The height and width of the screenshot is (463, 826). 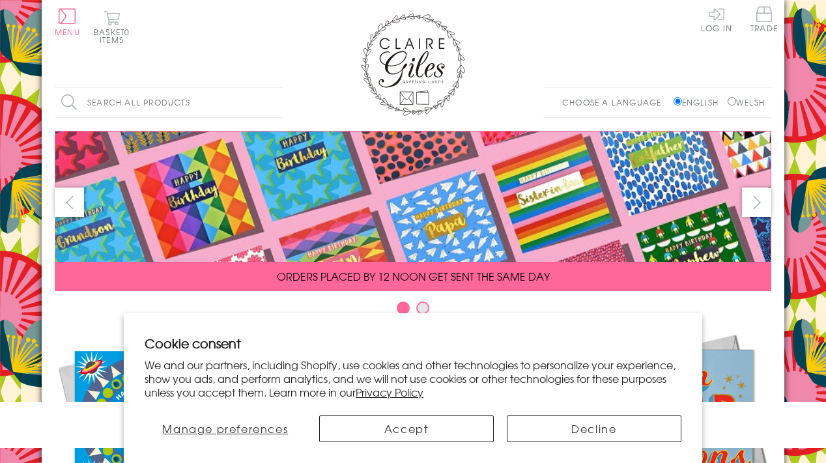 I want to click on img: Claire Giles Greetings Cards, so click(x=413, y=64).